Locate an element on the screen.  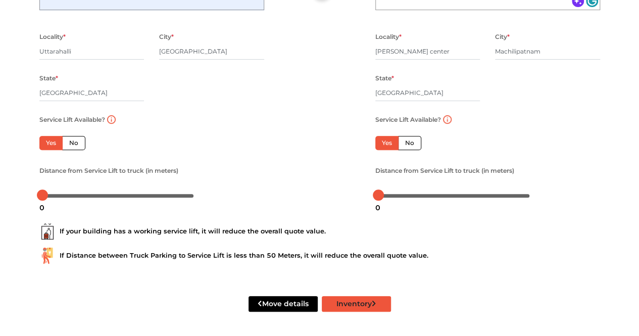
button: Move details is located at coordinates (283, 303).